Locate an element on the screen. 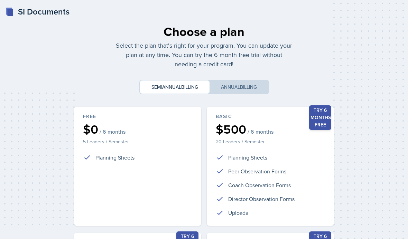  p: Uploads is located at coordinates (238, 213).